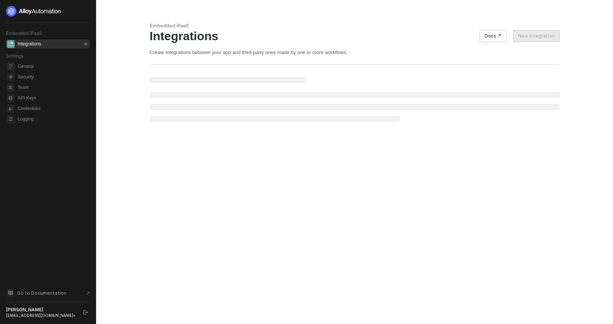 The width and height of the screenshot is (613, 324). What do you see at coordinates (493, 36) in the screenshot?
I see `button: Docs ↗` at bounding box center [493, 36].